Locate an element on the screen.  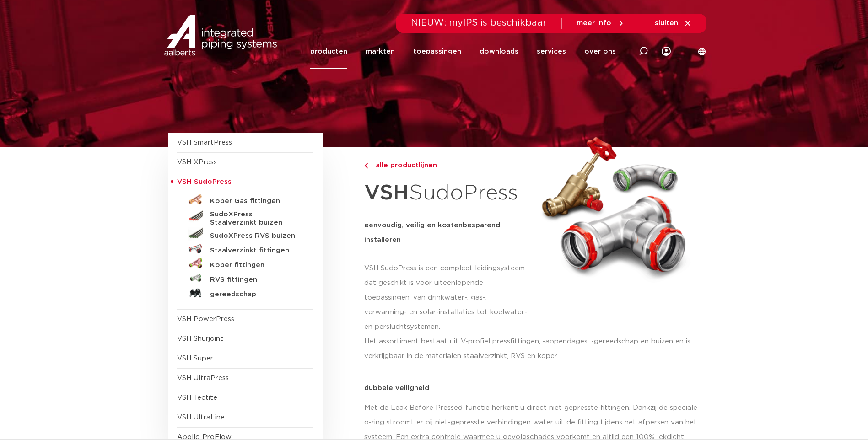
span: sluiten is located at coordinates (666, 23).